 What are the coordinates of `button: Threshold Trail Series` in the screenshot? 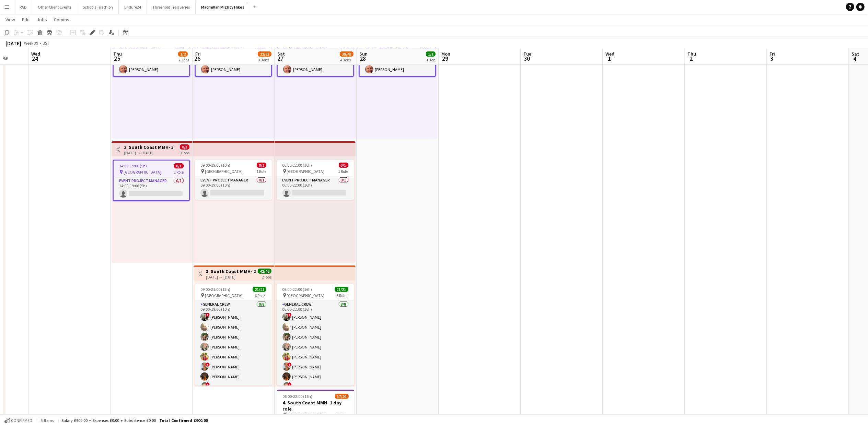 It's located at (172, 7).